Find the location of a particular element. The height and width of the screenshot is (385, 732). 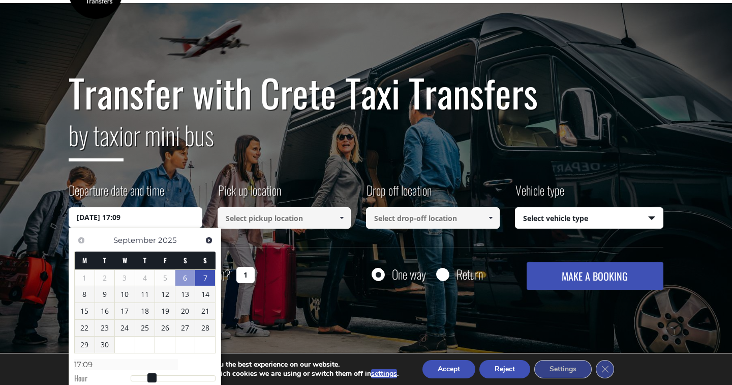

a: 24 is located at coordinates (125, 328).